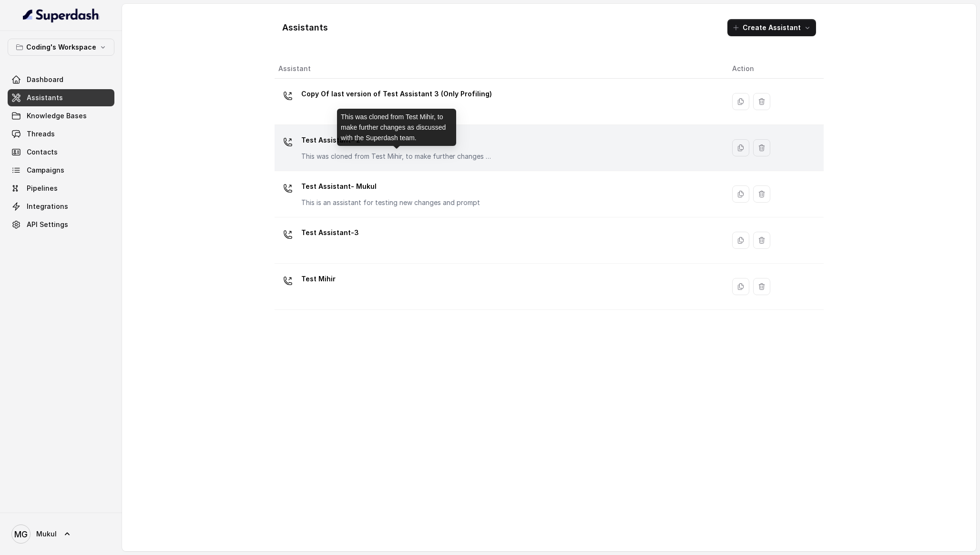 This screenshot has width=980, height=555. What do you see at coordinates (330, 233) in the screenshot?
I see `p: Test Assistant-3` at bounding box center [330, 233].